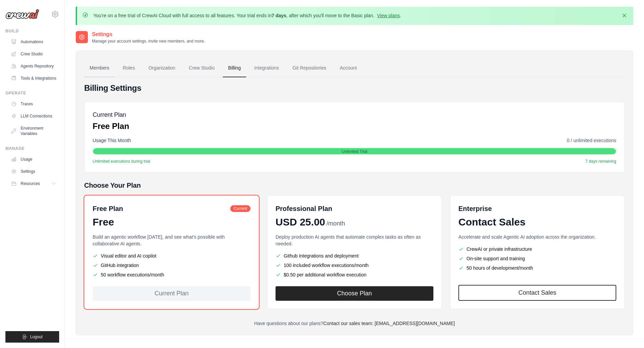  What do you see at coordinates (33, 66) in the screenshot?
I see `a: Agents Repository` at bounding box center [33, 66].